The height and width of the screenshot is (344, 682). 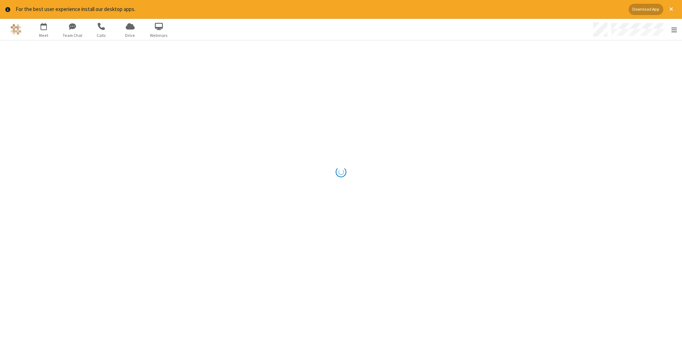 I want to click on button: Close alert, so click(x=671, y=9).